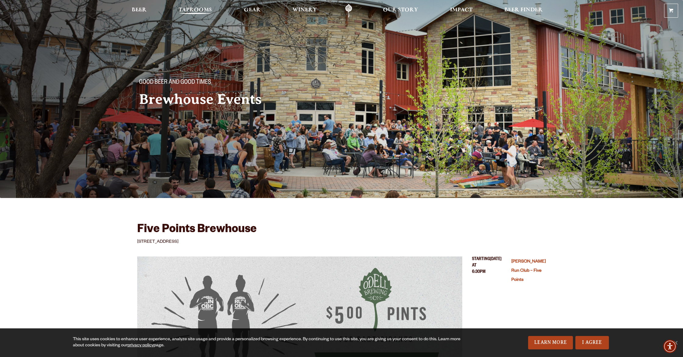  What do you see at coordinates (252, 10) in the screenshot?
I see `span: Gear` at bounding box center [252, 10].